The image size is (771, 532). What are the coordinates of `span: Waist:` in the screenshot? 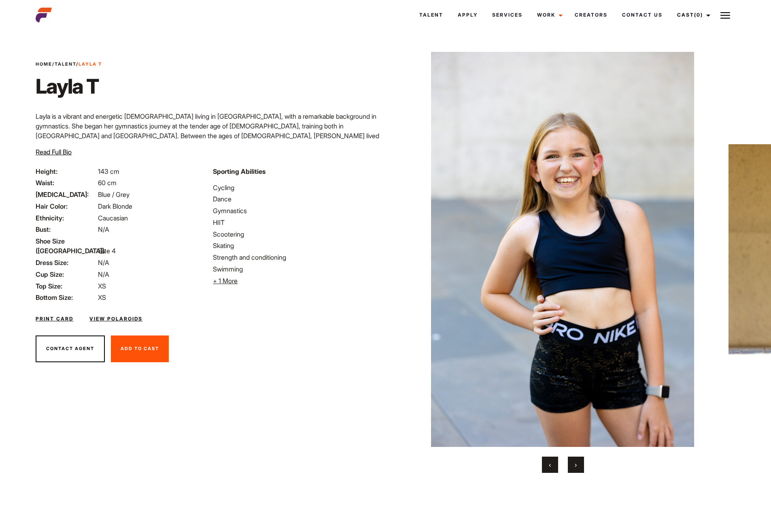 It's located at (66, 183).